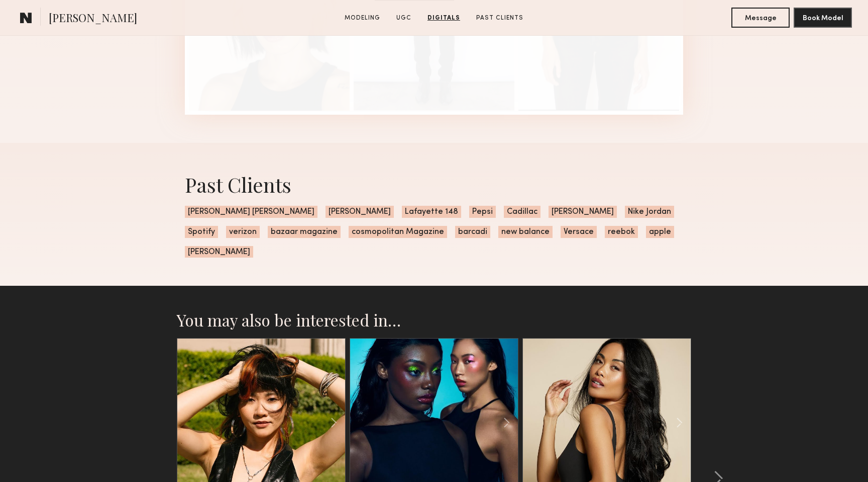 This screenshot has height=482, width=868. I want to click on span: Versace, so click(579, 232).